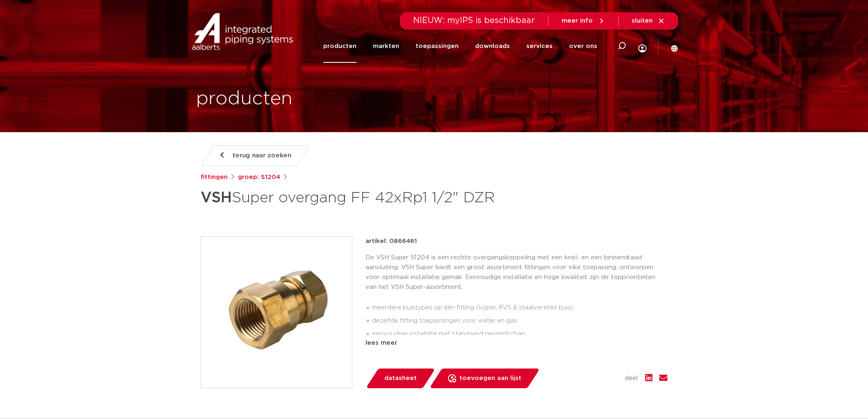 This screenshot has width=868, height=419. What do you see at coordinates (583, 46) in the screenshot?
I see `a: over ons` at bounding box center [583, 46].